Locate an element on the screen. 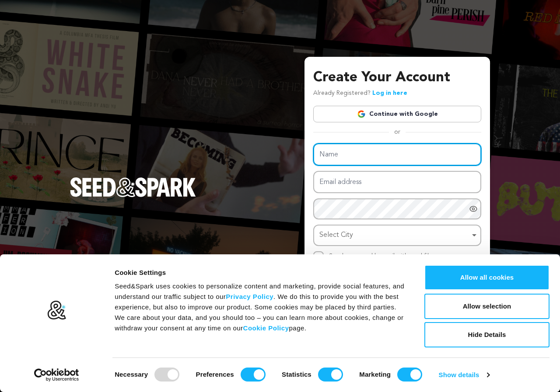 This screenshot has height=392, width=560. span: or is located at coordinates (397, 132).